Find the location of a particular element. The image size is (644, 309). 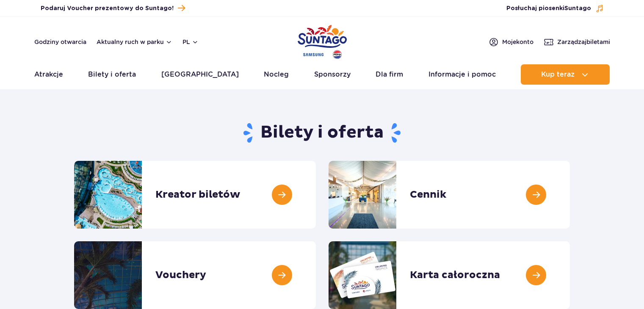

a: Atrakcje is located at coordinates (49, 75).